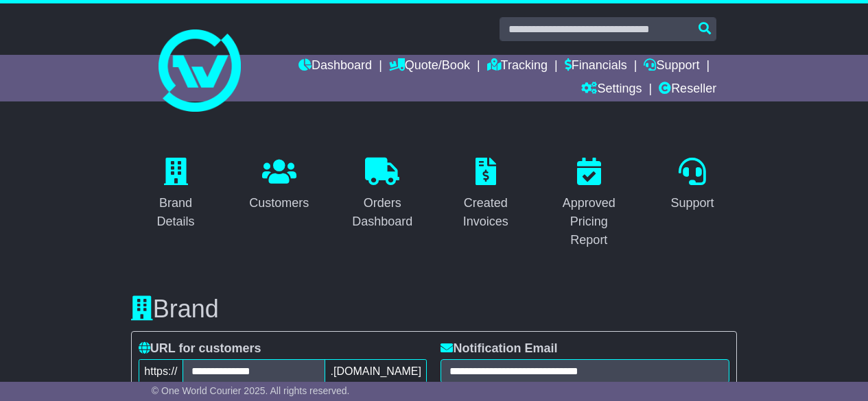  Describe the element at coordinates (161, 371) in the screenshot. I see `span: https://` at that location.